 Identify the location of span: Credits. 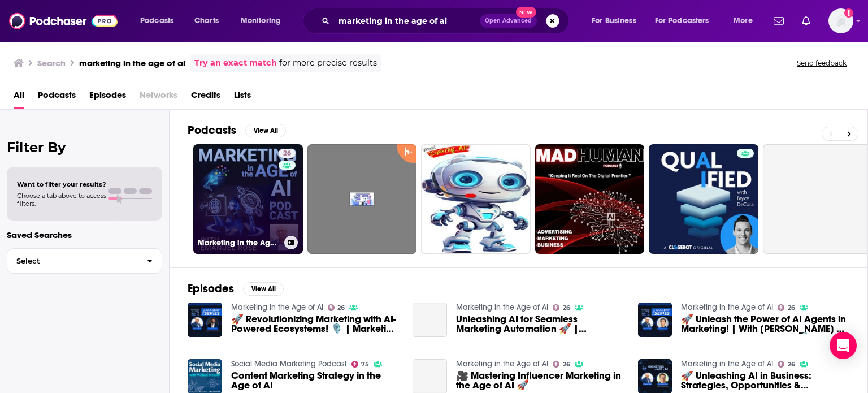
(206, 97).